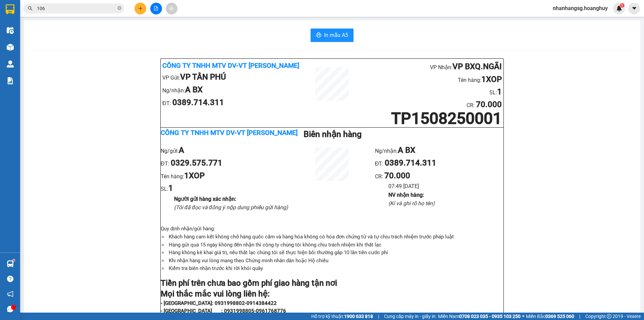 This screenshot has width=644, height=320. What do you see at coordinates (619, 9) in the screenshot?
I see `img: icon-new-feature` at bounding box center [619, 9].